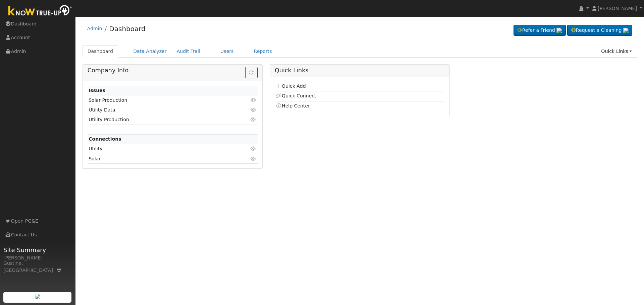 The height and width of the screenshot is (305, 644). I want to click on td: Solar Production, so click(159, 100).